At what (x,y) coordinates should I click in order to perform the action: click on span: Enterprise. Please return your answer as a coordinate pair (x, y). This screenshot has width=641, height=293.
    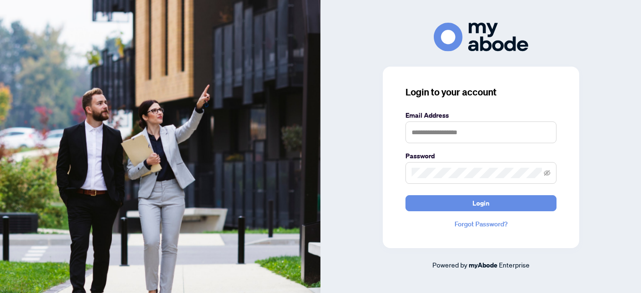
    Looking at the image, I should click on (514, 264).